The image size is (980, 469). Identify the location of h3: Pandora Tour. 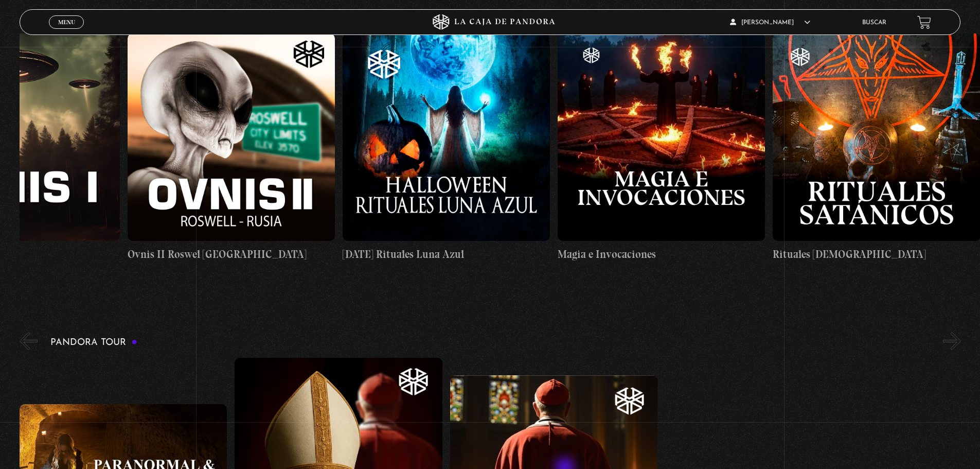
(93, 343).